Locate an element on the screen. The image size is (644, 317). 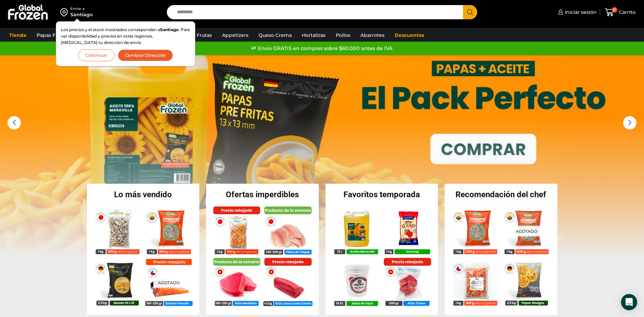
h2: Favoritos temporada is located at coordinates (382, 194).